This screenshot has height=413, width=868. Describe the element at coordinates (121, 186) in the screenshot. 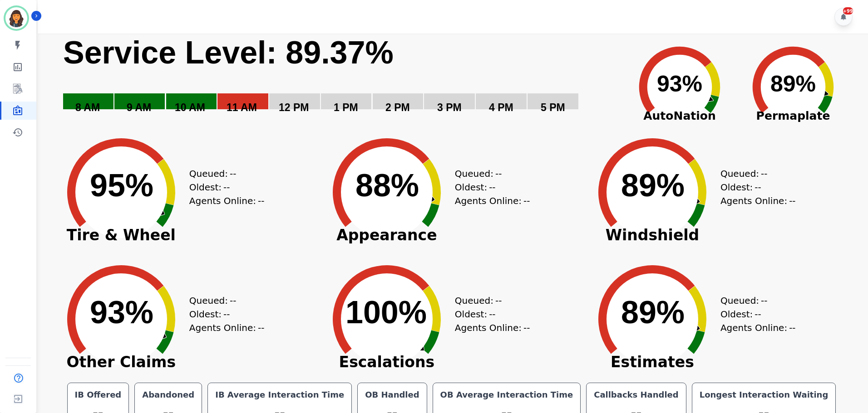

I see `text: 95%` at that location.